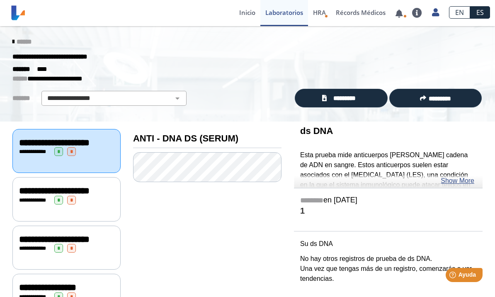 The height and width of the screenshot is (297, 495). Describe the element at coordinates (388, 268) in the screenshot. I see `p: No hay otros registros de prueba de ds DNA. Una vez que tengas más de un registro, comenzarás a v...` at that location.